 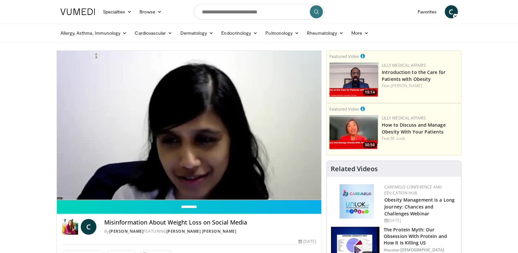 I want to click on img: c98a6a29-1ea0-4bd5-8cf5-4d1e188984a7.png.150x105_q85_crop-smart_upscale.png, so click(x=354, y=132).